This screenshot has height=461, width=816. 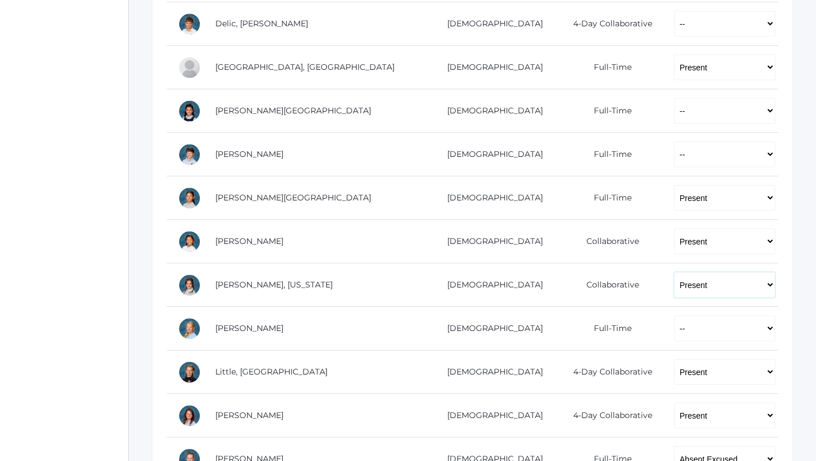 What do you see at coordinates (189, 155) in the screenshot?
I see `div: William Hibbard` at bounding box center [189, 155].